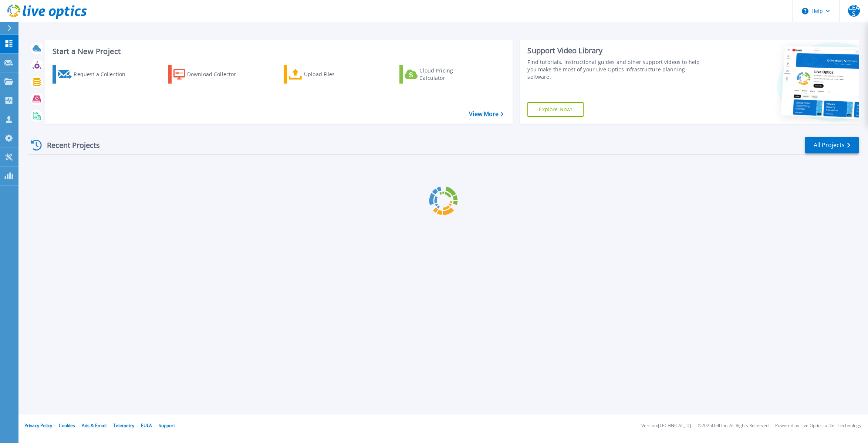  What do you see at coordinates (38, 425) in the screenshot?
I see `a: Privacy Policy` at bounding box center [38, 425].